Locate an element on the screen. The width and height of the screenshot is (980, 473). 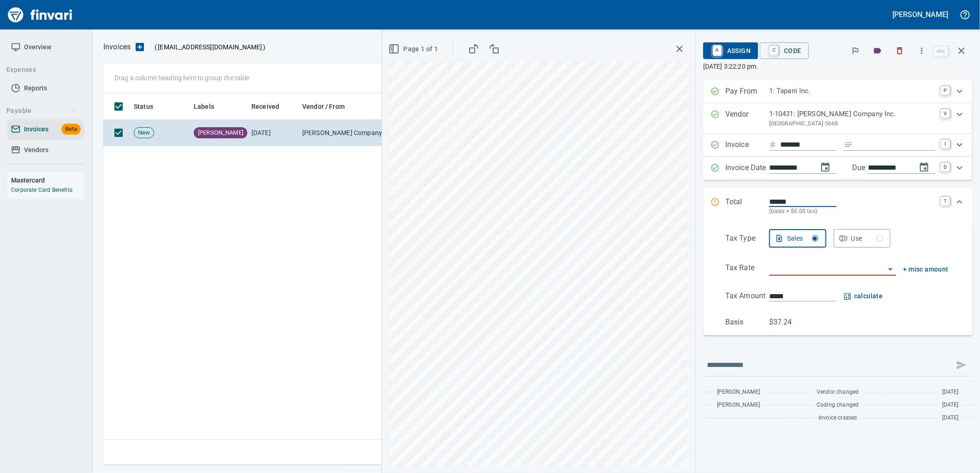
span: Page 1 of 1 is located at coordinates (413, 49).